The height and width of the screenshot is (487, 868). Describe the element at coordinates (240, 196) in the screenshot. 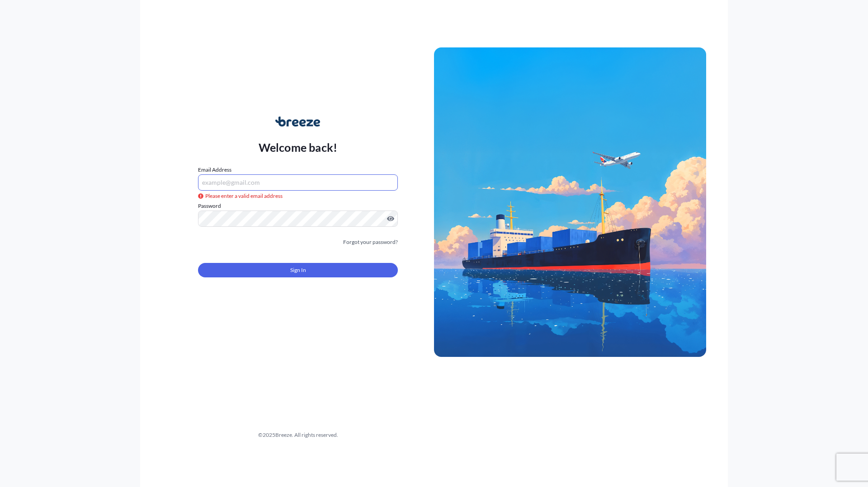

I see `span: Please enter a valid email address` at that location.